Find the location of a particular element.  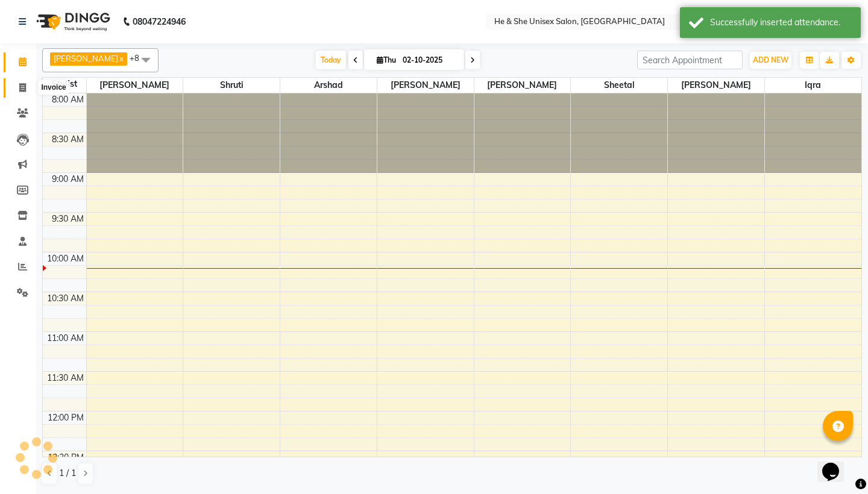

span: +8 is located at coordinates (138, 58).